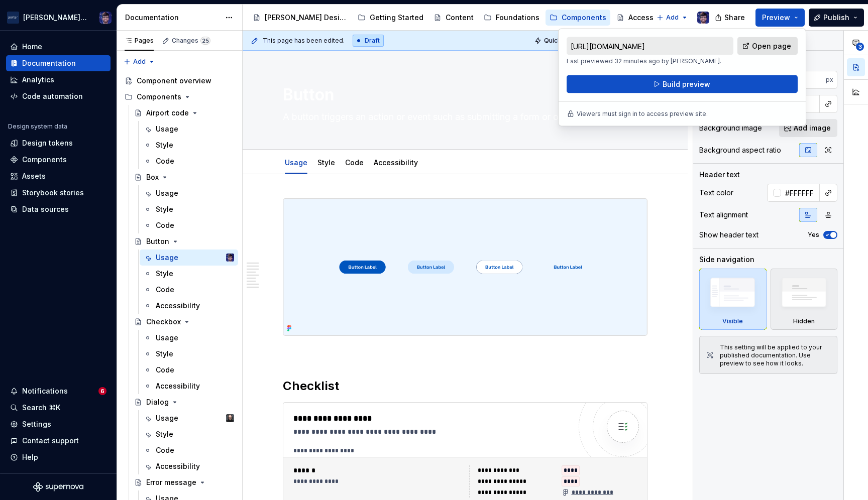 This screenshot has height=500, width=868. What do you see at coordinates (179, 81) in the screenshot?
I see `a: Component overview` at bounding box center [179, 81].